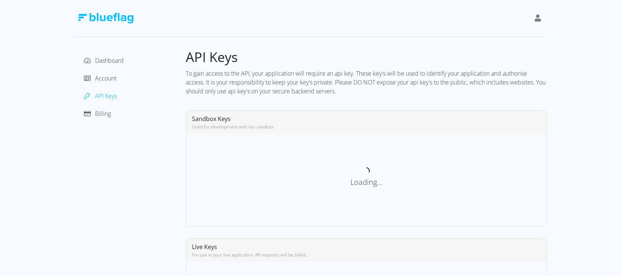 The image size is (622, 276). What do you see at coordinates (366, 182) in the screenshot?
I see `div: Loading...` at bounding box center [366, 182].